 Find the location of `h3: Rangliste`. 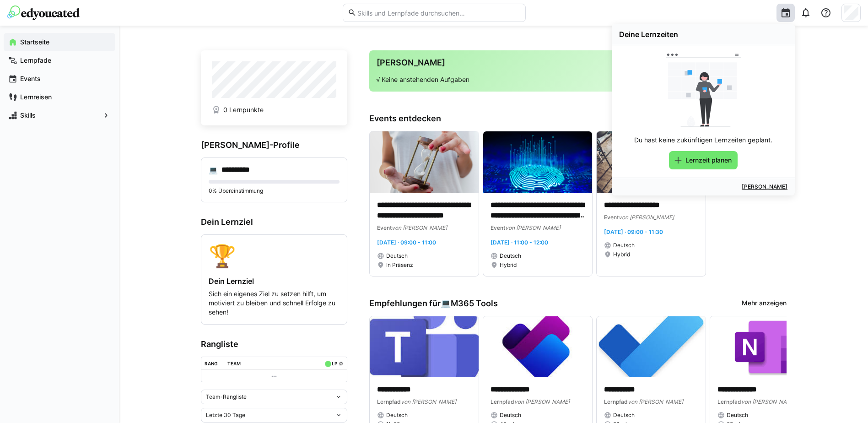

h3: Rangliste is located at coordinates (274, 344).